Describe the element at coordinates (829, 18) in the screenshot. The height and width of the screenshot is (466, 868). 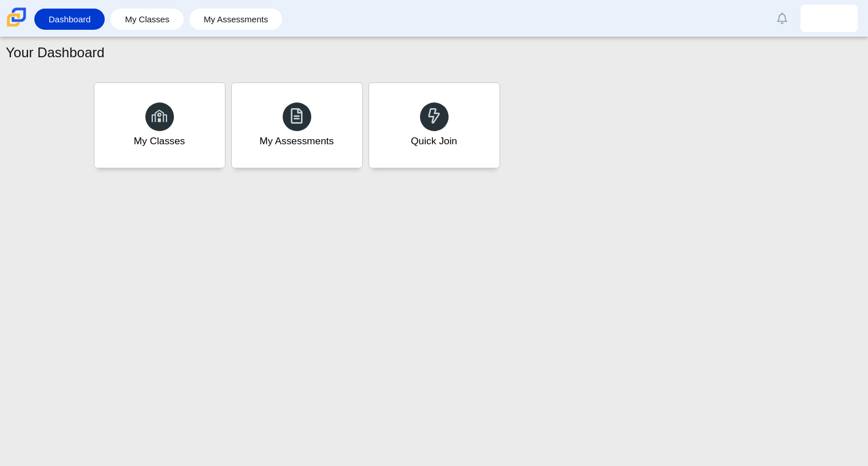
I see `img: marzell.cannon.20D4qO` at that location.